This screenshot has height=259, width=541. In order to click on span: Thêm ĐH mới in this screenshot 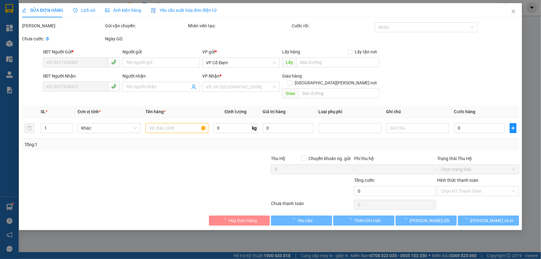, I will do `click(367, 220)`.